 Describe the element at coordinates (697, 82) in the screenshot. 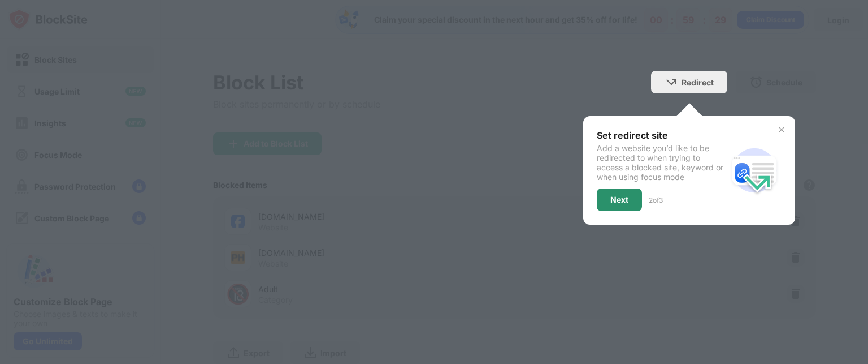

I see `div: Redirect` at that location.